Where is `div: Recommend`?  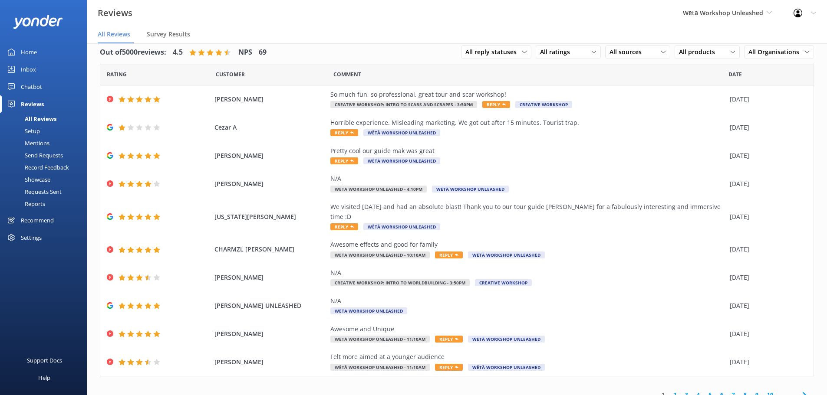
div: Recommend is located at coordinates (37, 221).